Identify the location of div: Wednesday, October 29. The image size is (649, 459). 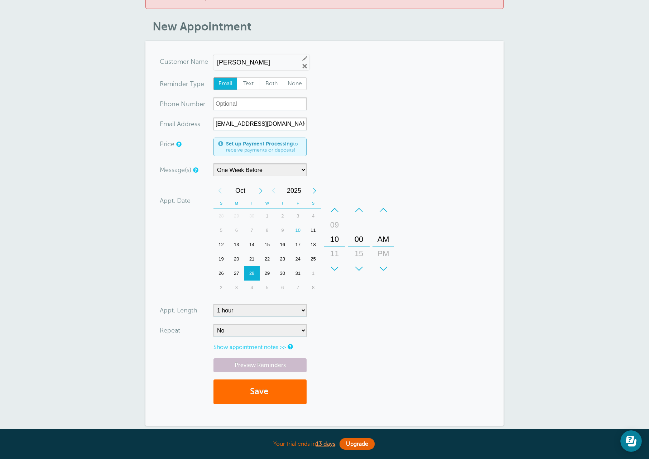
(267, 273).